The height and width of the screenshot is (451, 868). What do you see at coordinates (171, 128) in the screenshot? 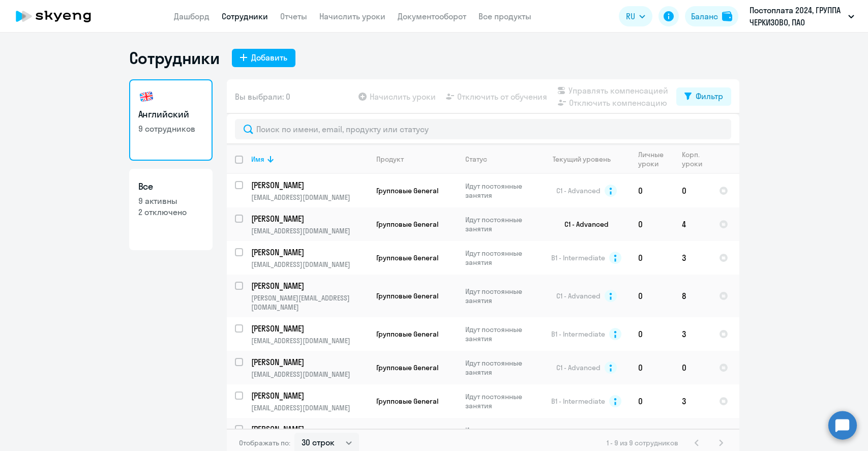
I see `p: 9 сотрудников` at bounding box center [171, 128].